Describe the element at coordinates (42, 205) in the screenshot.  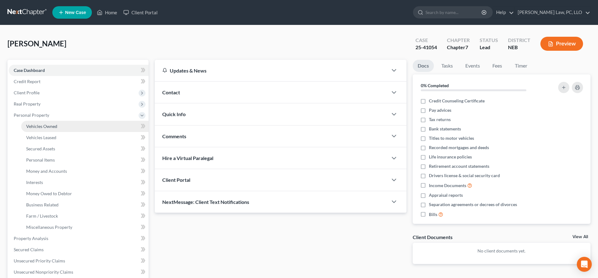
I see `span: Business Related` at that location.